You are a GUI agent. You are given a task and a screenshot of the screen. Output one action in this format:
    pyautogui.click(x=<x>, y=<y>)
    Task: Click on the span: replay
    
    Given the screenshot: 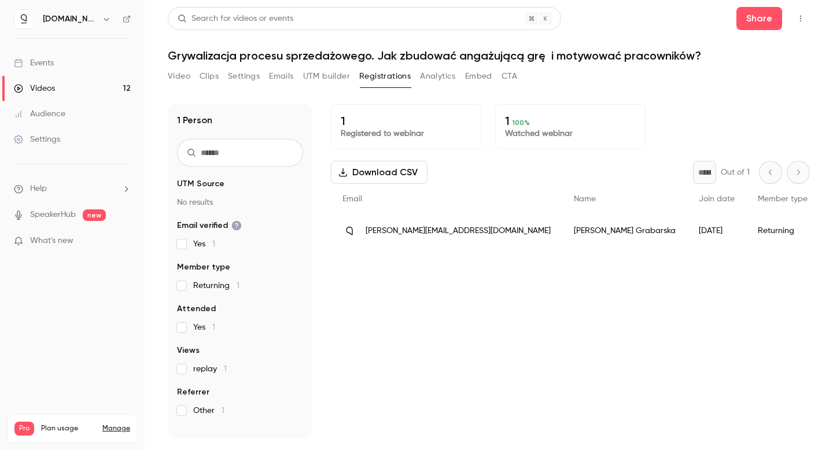 What is the action you would take?
    pyautogui.click(x=210, y=369)
    